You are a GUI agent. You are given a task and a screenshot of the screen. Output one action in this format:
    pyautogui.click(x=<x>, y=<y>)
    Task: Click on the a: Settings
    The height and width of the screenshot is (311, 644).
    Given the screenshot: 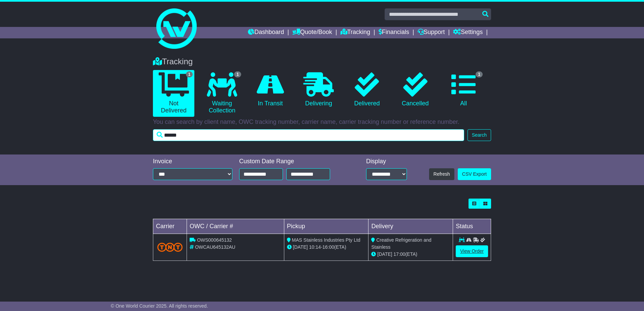 What is the action you would take?
    pyautogui.click(x=468, y=33)
    